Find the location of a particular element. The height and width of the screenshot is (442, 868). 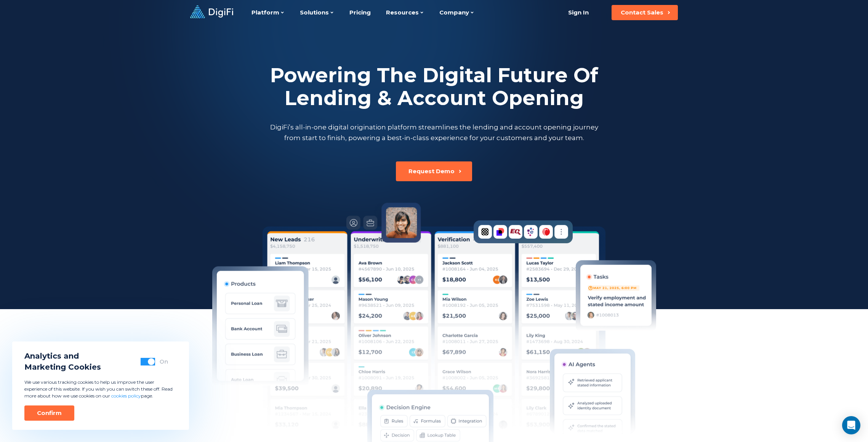

div: Contact Sales is located at coordinates (642, 13).